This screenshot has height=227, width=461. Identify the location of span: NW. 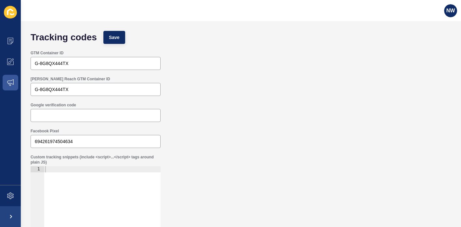
(450, 11).